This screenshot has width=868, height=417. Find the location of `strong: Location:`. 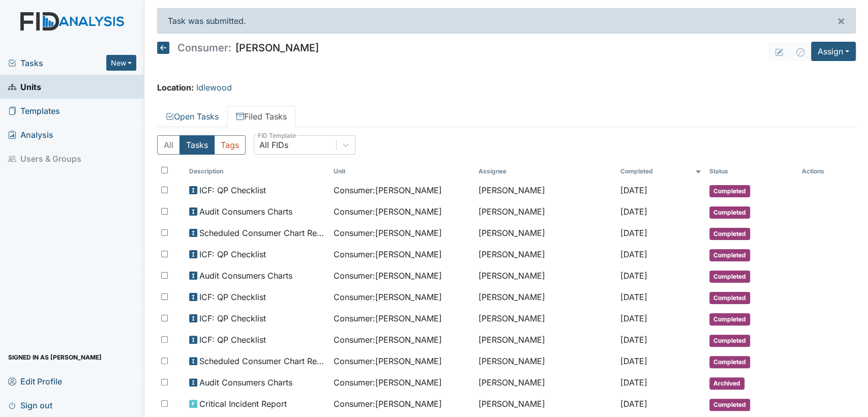

strong: Location: is located at coordinates (175, 87).